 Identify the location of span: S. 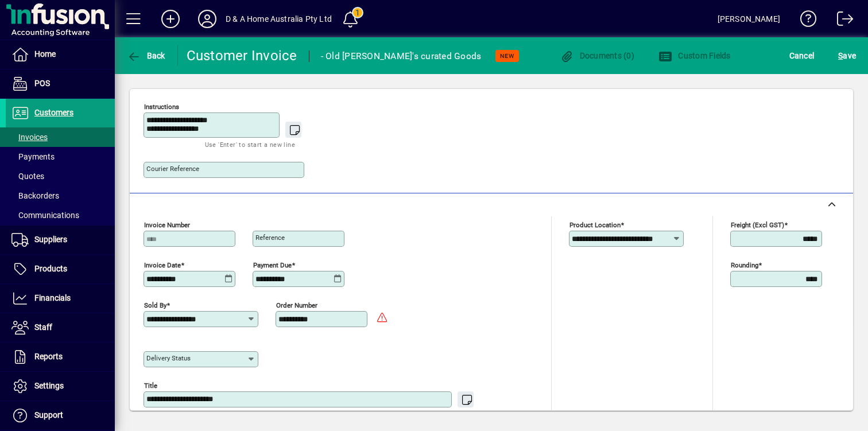
(841, 55).